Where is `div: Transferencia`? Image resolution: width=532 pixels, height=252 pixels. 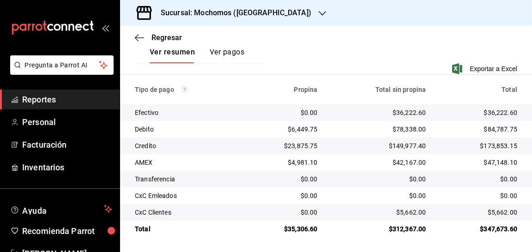 div: Transferencia is located at coordinates (186, 179).